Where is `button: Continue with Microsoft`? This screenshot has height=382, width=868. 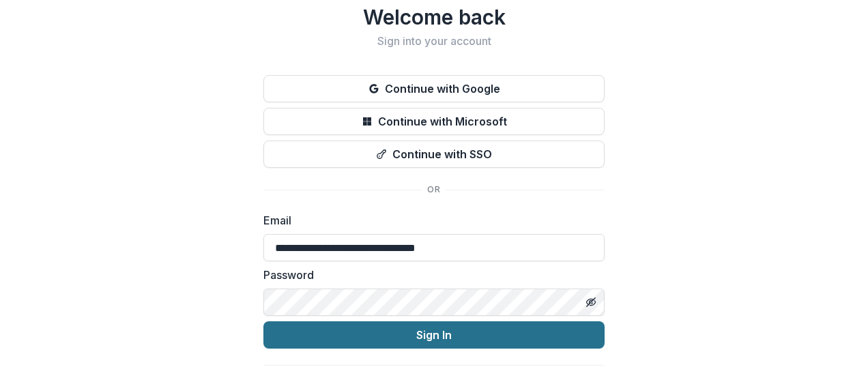 button: Continue with Microsoft is located at coordinates (434, 122).